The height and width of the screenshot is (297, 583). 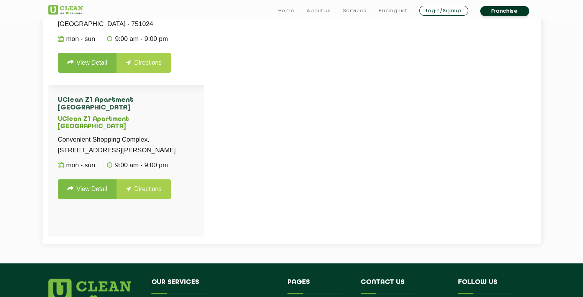 I want to click on h4: Contact us, so click(x=403, y=286).